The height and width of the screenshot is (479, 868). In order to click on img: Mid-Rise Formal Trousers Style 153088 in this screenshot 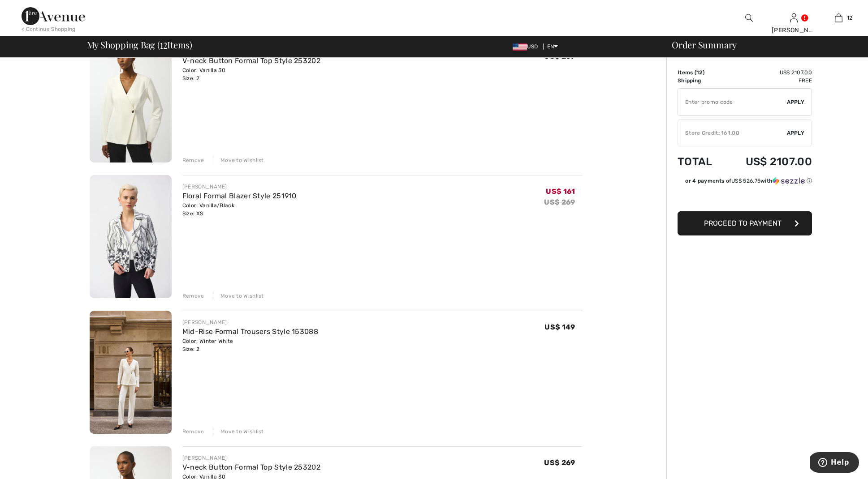, I will do `click(130, 372)`.